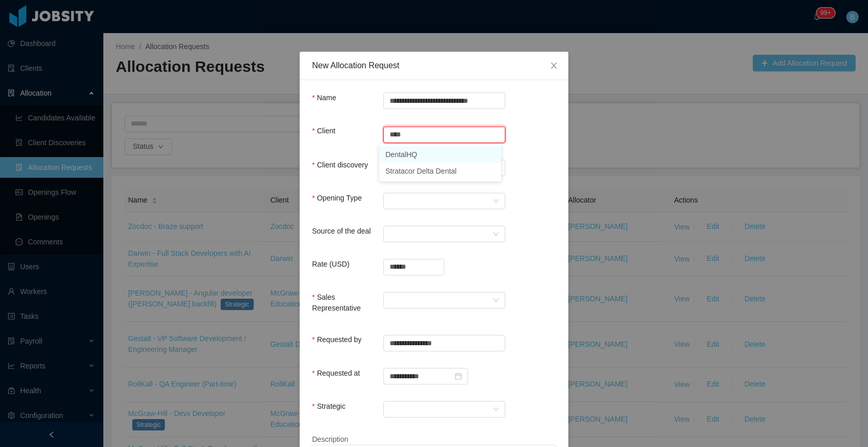 The height and width of the screenshot is (447, 868). I want to click on label: Sales Representative, so click(337, 303).